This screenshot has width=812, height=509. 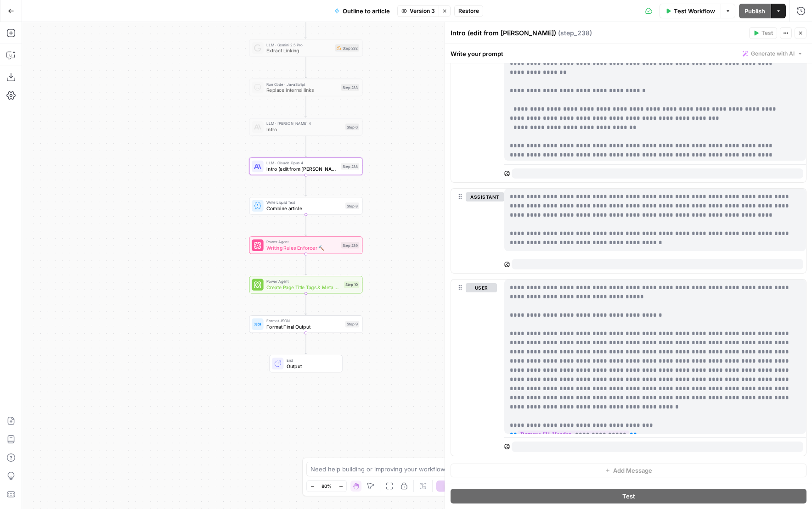 What do you see at coordinates (773, 54) in the screenshot?
I see `span: Generate with AI` at bounding box center [773, 54].